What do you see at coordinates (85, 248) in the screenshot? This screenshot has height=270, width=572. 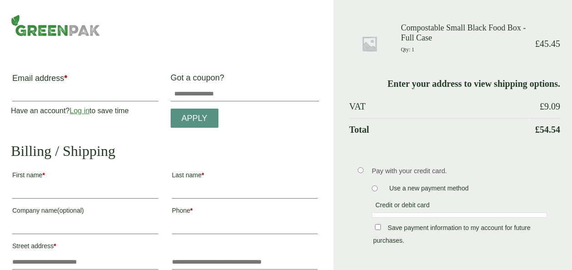 I see `label: Street address` at bounding box center [85, 248].